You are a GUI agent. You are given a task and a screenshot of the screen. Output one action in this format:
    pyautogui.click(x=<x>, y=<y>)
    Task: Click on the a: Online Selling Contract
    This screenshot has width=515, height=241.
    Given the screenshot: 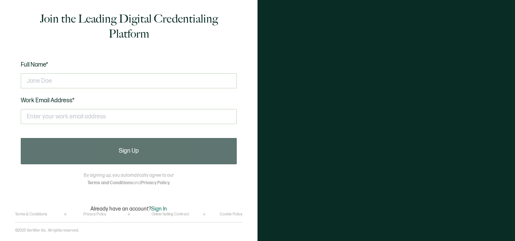 What is the action you would take?
    pyautogui.click(x=170, y=215)
    